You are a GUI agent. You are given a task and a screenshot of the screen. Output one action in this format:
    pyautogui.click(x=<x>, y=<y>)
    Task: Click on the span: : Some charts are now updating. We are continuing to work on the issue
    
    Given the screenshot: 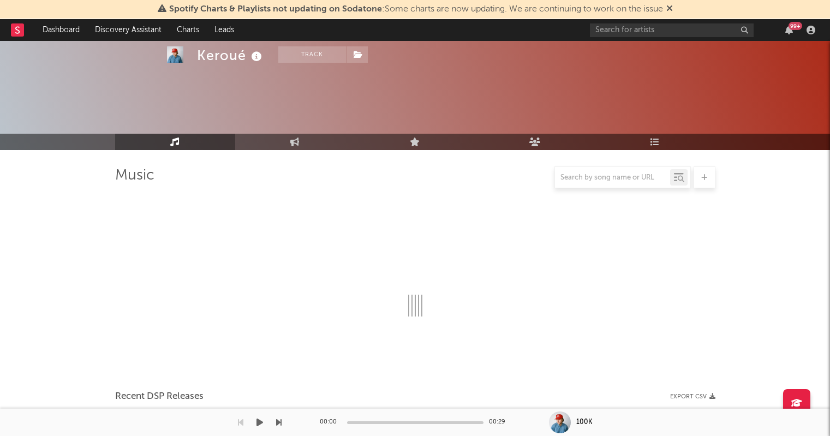 What is the action you would take?
    pyautogui.click(x=416, y=9)
    